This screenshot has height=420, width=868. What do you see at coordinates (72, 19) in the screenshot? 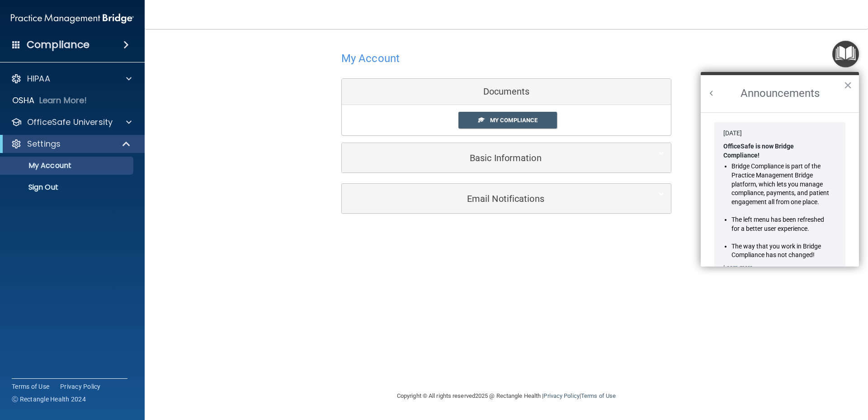
I see `img: PMB logo` at bounding box center [72, 19].